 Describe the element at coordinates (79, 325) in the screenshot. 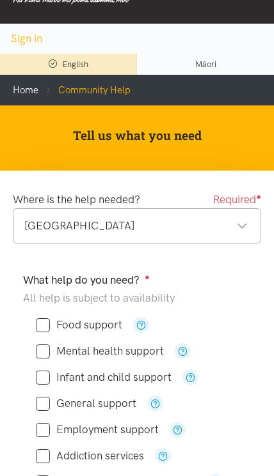

I see `label: Food support` at that location.